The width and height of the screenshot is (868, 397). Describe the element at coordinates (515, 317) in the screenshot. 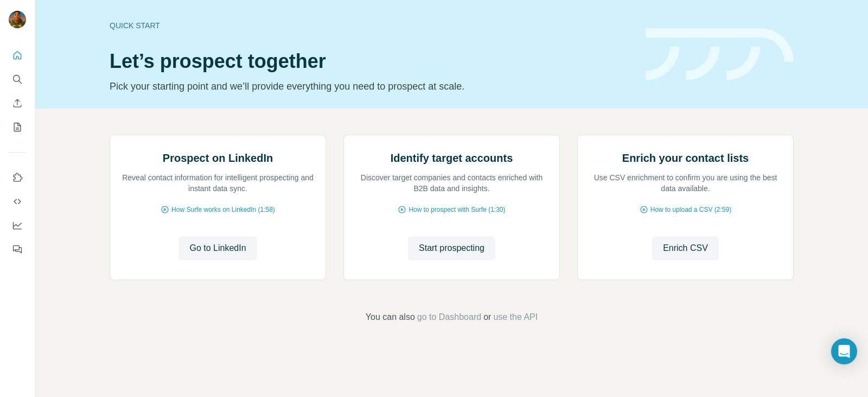

I see `span: use the API` at that location.